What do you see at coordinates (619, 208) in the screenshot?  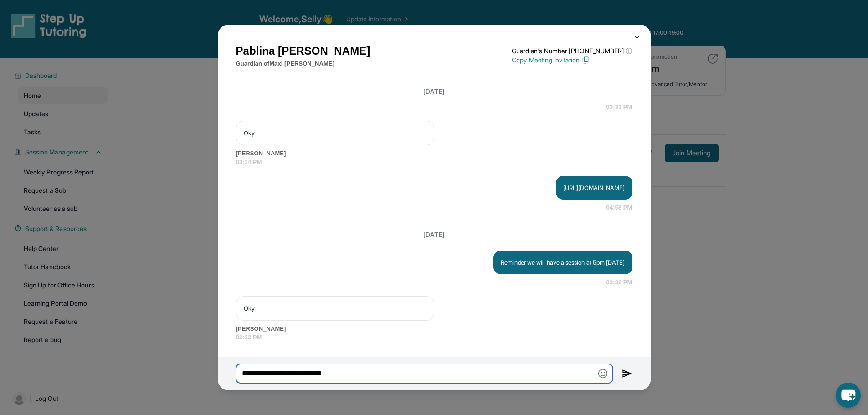 I see `span: 04:58 PM` at bounding box center [619, 208].